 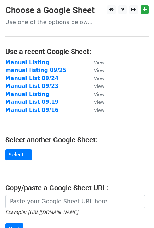 I want to click on p: Use one of the options below..., so click(x=77, y=22).